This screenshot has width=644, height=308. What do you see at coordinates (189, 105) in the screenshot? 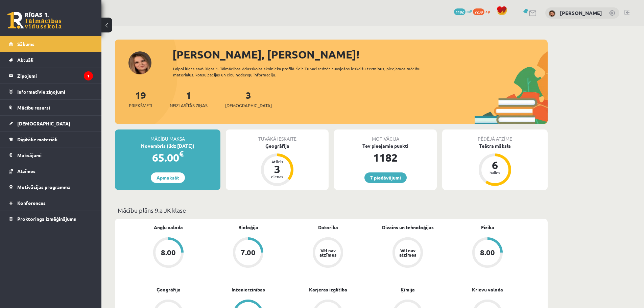
I see `span: Neizlasītās ziņas` at bounding box center [189, 105].